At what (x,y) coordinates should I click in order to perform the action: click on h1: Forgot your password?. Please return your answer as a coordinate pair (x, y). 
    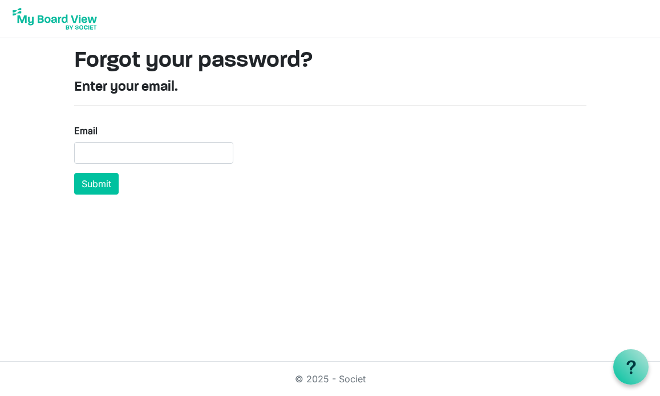
    Looking at the image, I should click on (330, 61).